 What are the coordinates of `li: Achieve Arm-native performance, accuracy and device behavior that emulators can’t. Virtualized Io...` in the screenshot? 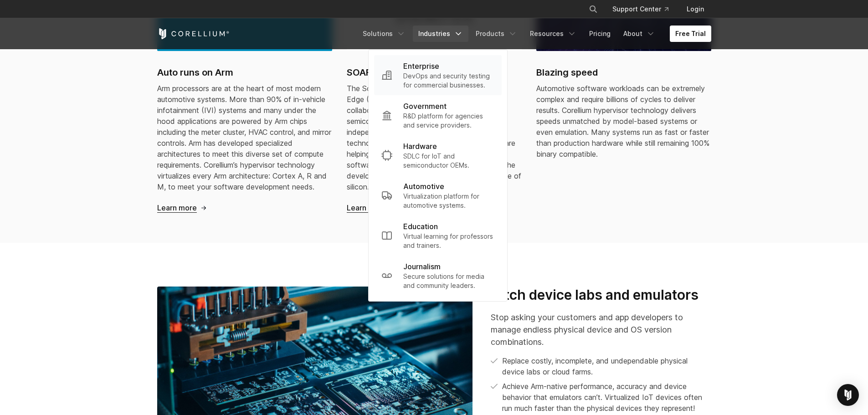 It's located at (600, 398).